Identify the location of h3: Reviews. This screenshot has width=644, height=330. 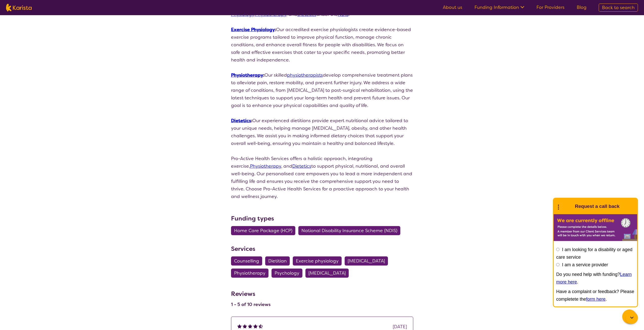
(251, 292).